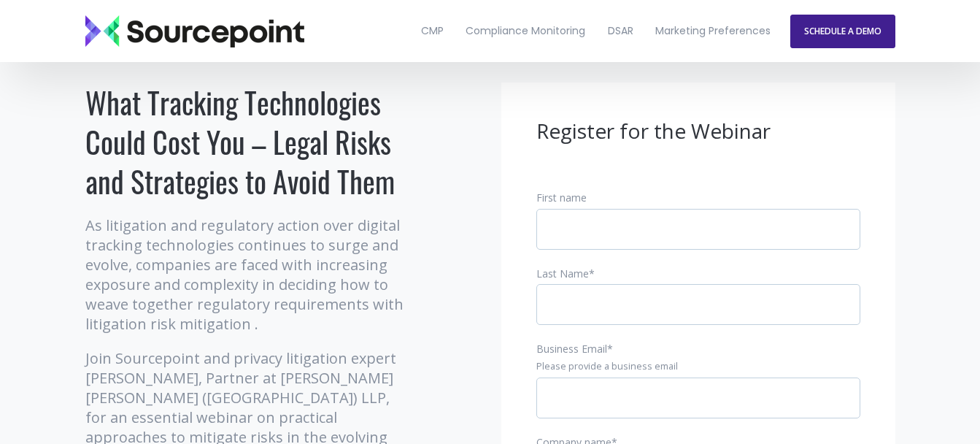 This screenshot has height=444, width=980. What do you see at coordinates (843, 32) in the screenshot?
I see `a: SCHEDULE A DEMO` at bounding box center [843, 32].